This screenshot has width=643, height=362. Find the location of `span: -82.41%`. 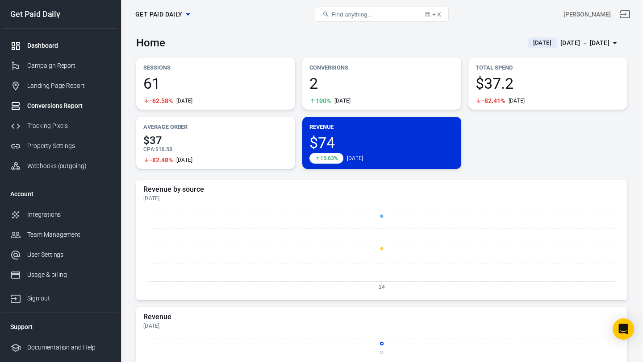

span: -82.41% is located at coordinates (493, 101).